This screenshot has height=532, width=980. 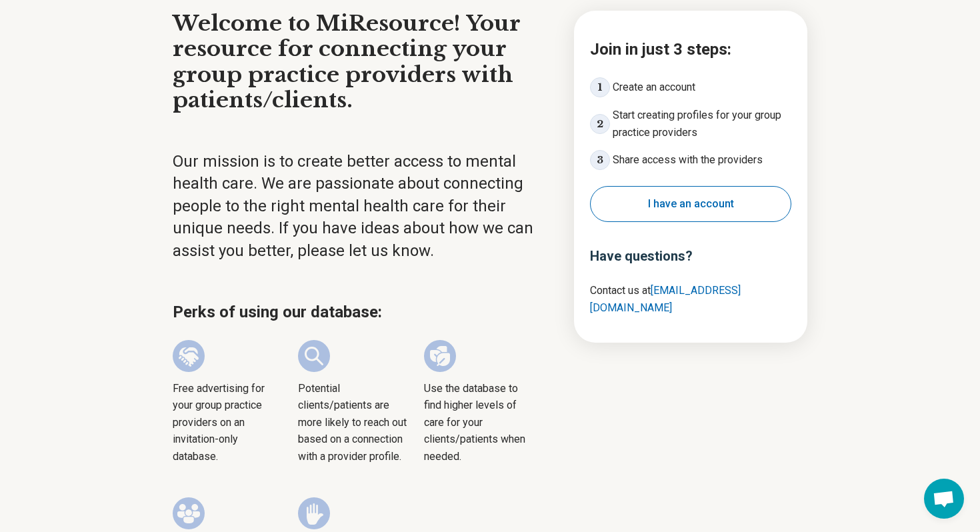 I want to click on h2: Join in just 3 steps:, so click(x=691, y=49).